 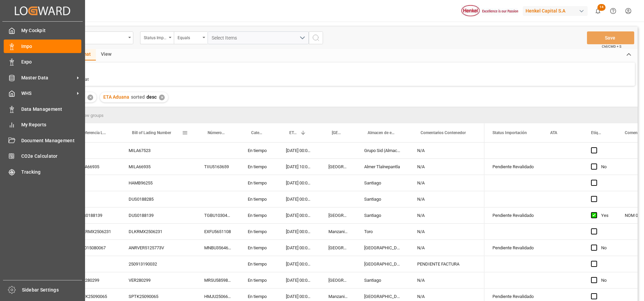 What do you see at coordinates (597, 133) in the screenshot?
I see `span: Etiquetado?` at bounding box center [597, 133].